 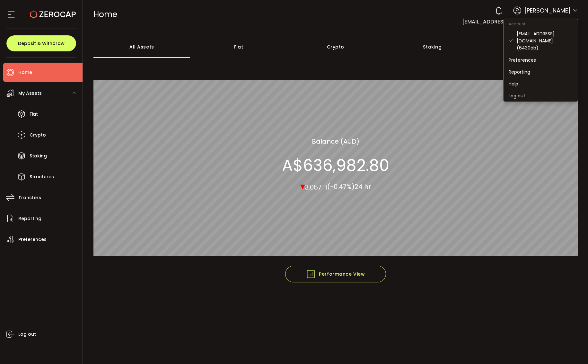 What do you see at coordinates (335, 274) in the screenshot?
I see `span: Performance View` at bounding box center [335, 274].